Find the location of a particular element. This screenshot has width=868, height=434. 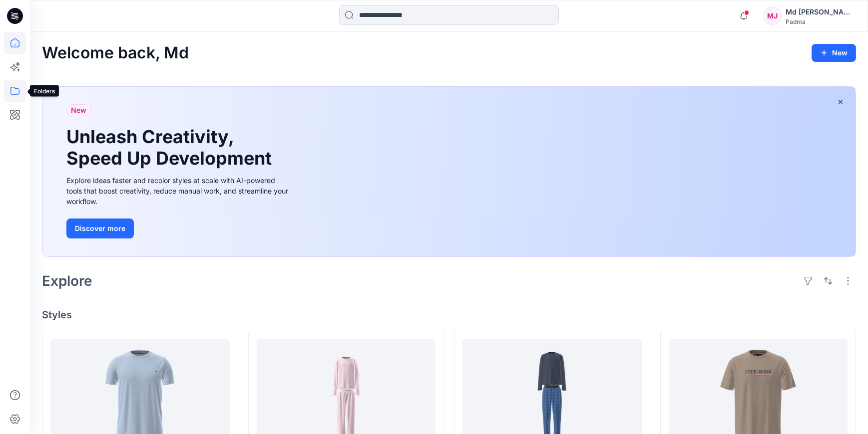

button: Discover more is located at coordinates (100, 228).